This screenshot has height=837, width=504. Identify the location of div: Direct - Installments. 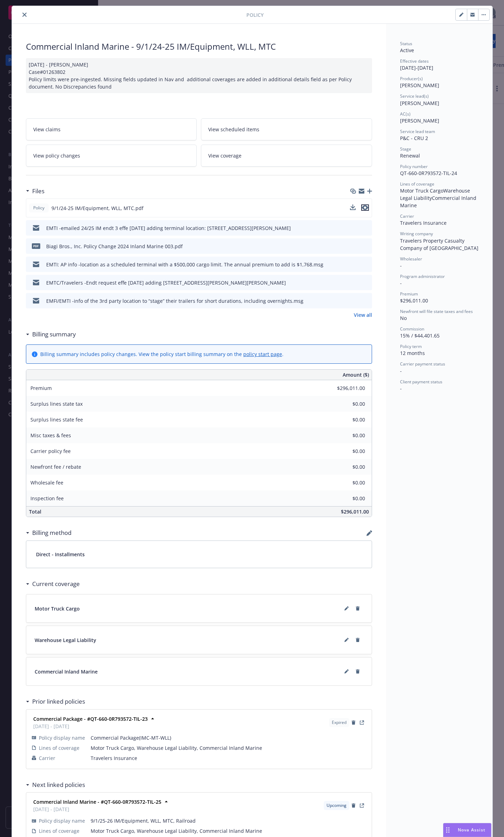
(199, 554).